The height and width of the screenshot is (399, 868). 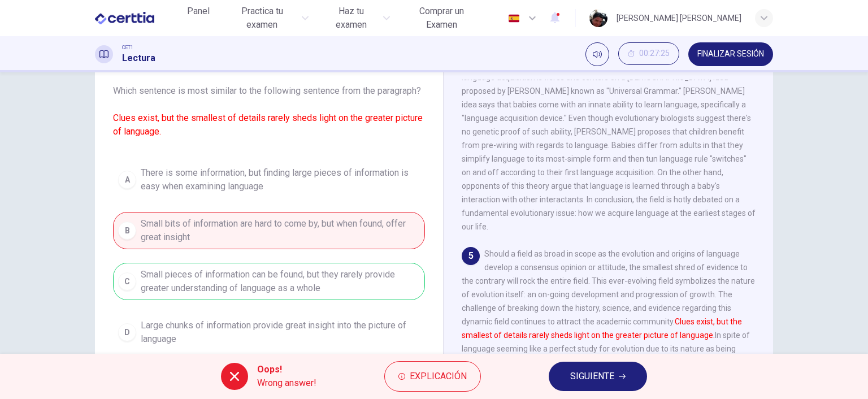 What do you see at coordinates (351, 18) in the screenshot?
I see `span: Haz tu examen` at bounding box center [351, 18].